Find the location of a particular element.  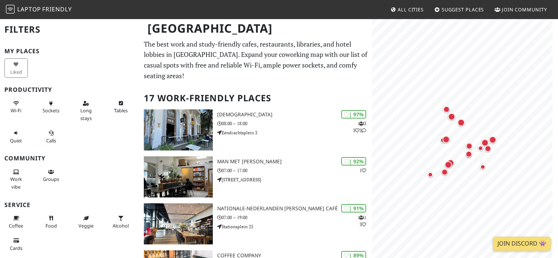

button: Food is located at coordinates (51, 221).